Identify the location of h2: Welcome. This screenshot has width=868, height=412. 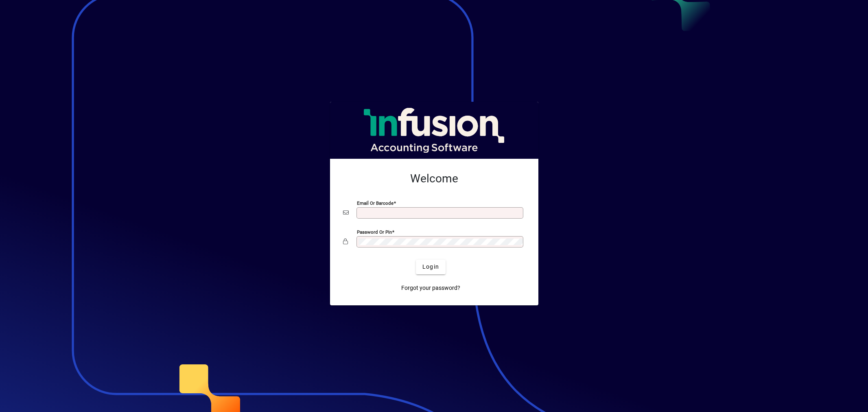
(434, 178).